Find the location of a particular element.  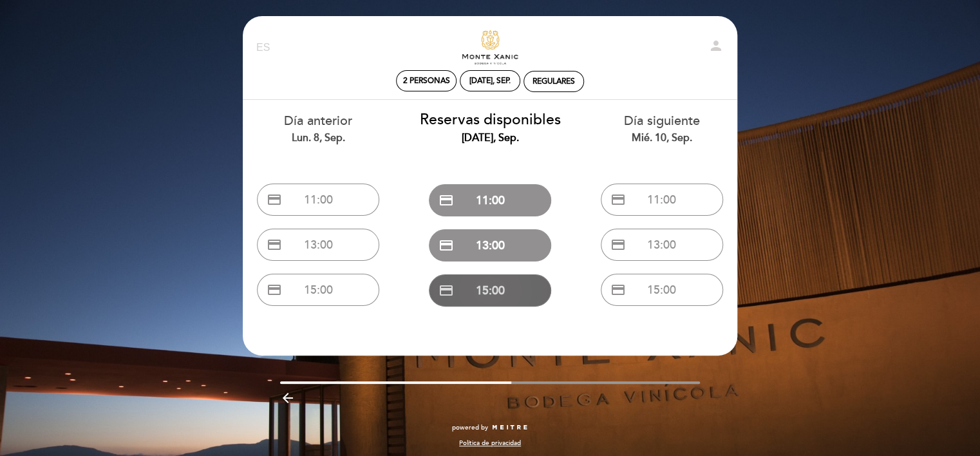

i: arrow_backward is located at coordinates (288, 398).